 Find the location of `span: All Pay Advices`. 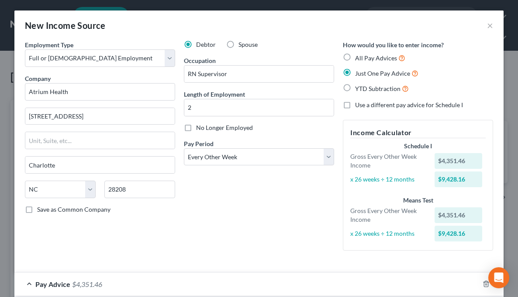

span: All Pay Advices is located at coordinates (376, 58).